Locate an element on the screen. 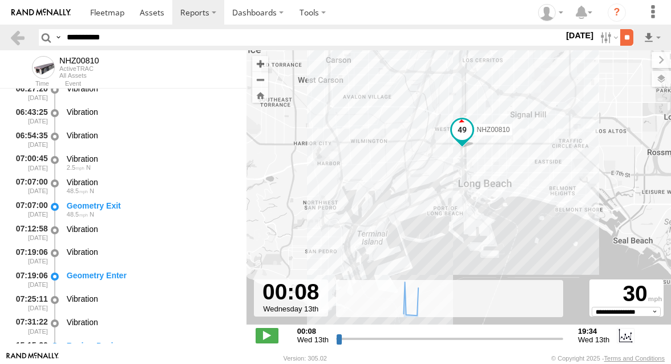 The height and width of the screenshot is (364, 671). div: Geometry Exit is located at coordinates (151, 206).